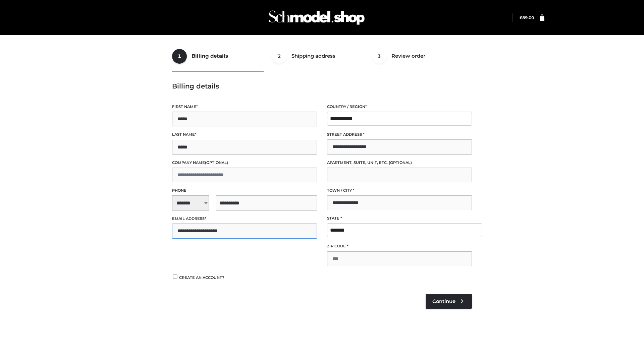  Describe the element at coordinates (400, 163) in the screenshot. I see `label: Apartment, suite, unit, etc.` at that location.